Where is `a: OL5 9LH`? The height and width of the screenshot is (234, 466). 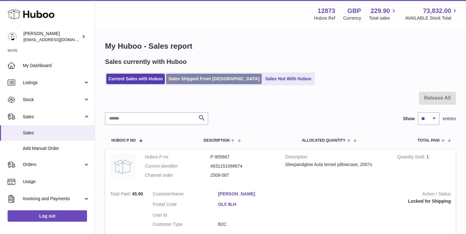
a: OL5 9LH is located at coordinates (250, 204).